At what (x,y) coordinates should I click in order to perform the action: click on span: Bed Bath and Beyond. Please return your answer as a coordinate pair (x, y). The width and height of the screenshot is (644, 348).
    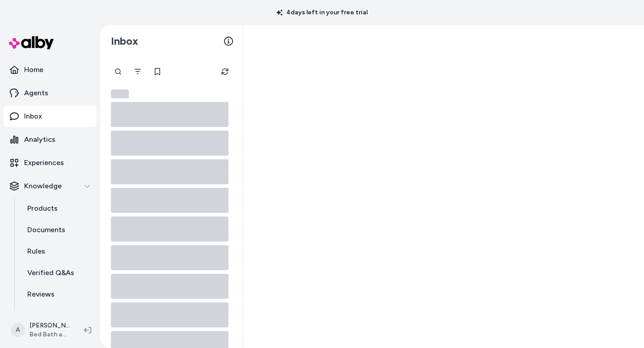
    Looking at the image, I should click on (50, 335).